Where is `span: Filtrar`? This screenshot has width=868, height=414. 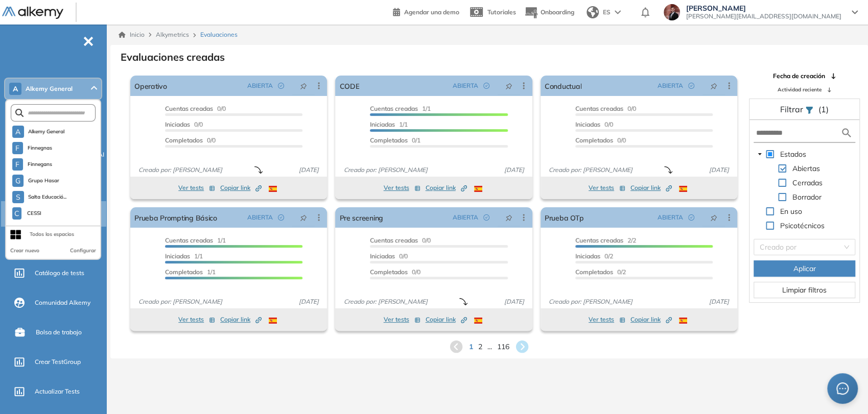 span: Filtrar is located at coordinates (792, 109).